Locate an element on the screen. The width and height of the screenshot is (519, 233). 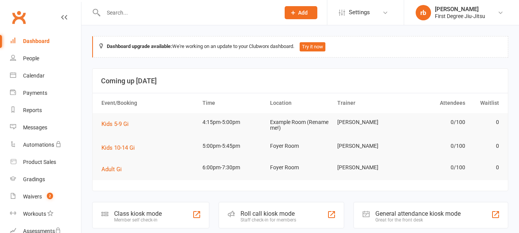
a: People is located at coordinates (45, 58).